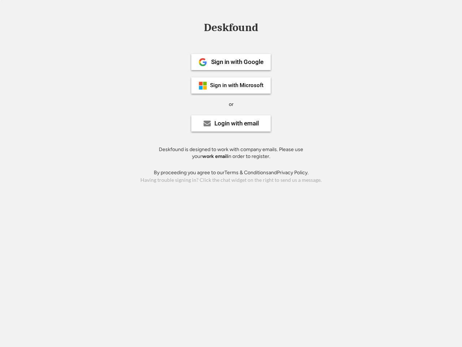 Image resolution: width=462 pixels, height=347 pixels. Describe the element at coordinates (293, 172) in the screenshot. I see `a: Privacy Policy.` at that location.